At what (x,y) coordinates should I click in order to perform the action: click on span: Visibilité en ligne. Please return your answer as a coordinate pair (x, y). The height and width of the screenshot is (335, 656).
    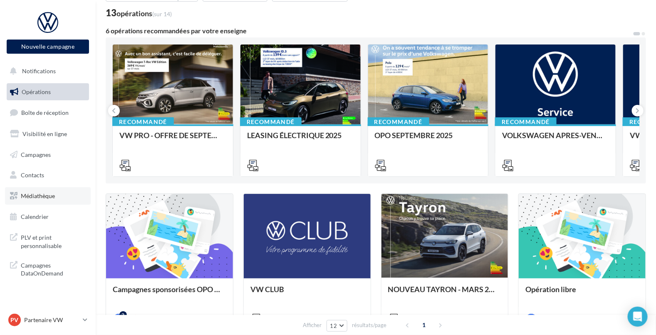
    Looking at the image, I should click on (45, 134).